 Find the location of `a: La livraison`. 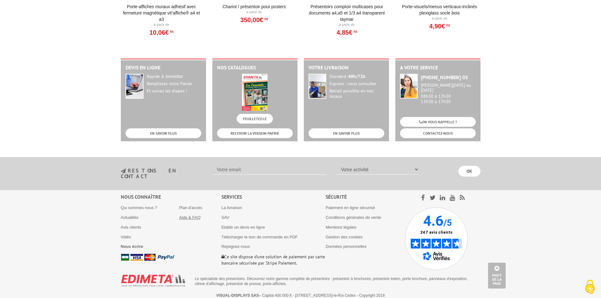

a: La livraison is located at coordinates (232, 208).